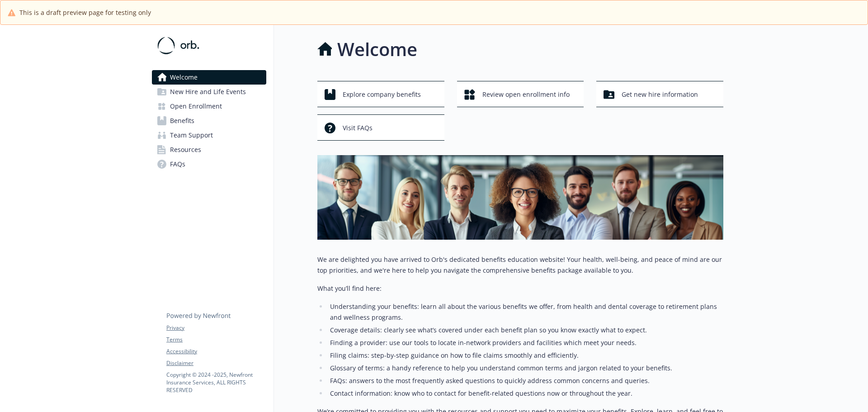  Describe the element at coordinates (85, 12) in the screenshot. I see `span: This is a draft preview page for testing only` at that location.